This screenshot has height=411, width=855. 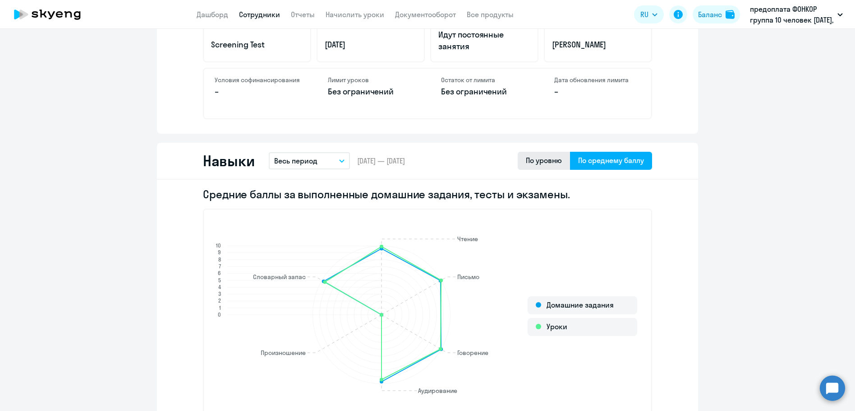 I want to click on a: Сотрудники, so click(x=259, y=14).